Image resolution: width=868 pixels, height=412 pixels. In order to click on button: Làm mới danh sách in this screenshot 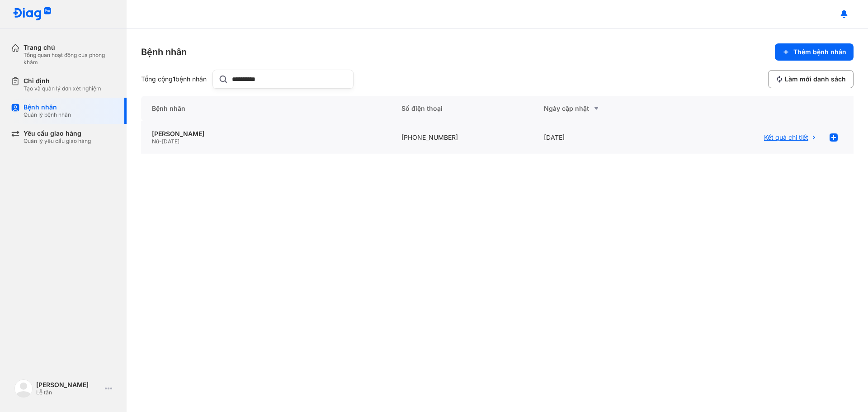, I will do `click(811, 79)`.